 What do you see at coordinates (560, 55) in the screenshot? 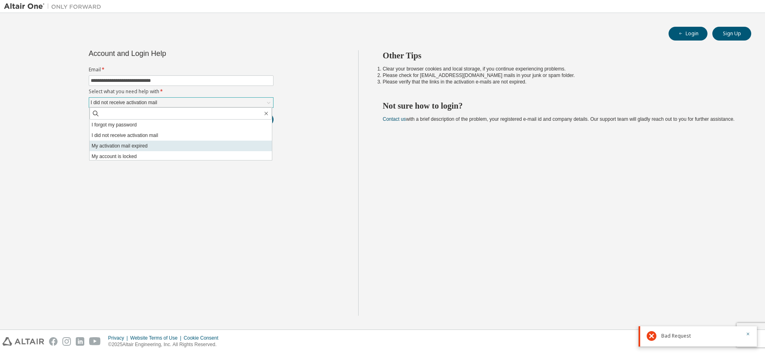
I see `h2: Other Tips` at bounding box center [560, 55].